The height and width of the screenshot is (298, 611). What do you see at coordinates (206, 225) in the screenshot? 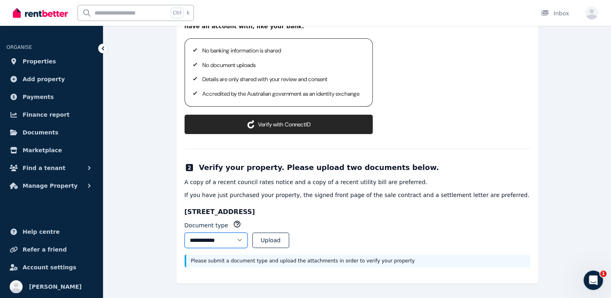
I see `label: Document type` at bounding box center [206, 225].